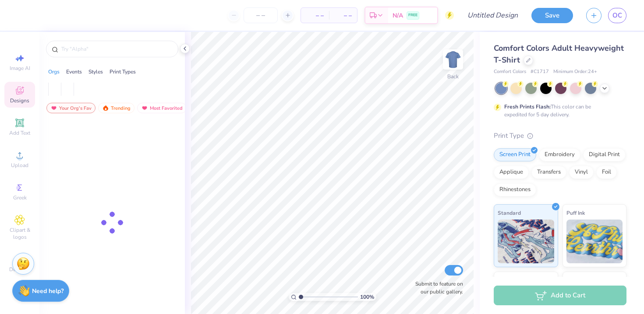 The image size is (644, 314). I want to click on div: Screen Print, so click(515, 155).